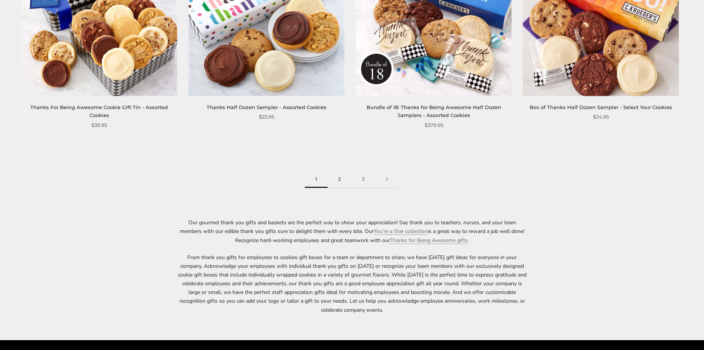 The height and width of the screenshot is (350, 704). Describe the element at coordinates (387, 179) in the screenshot. I see `a: Next page` at that location.